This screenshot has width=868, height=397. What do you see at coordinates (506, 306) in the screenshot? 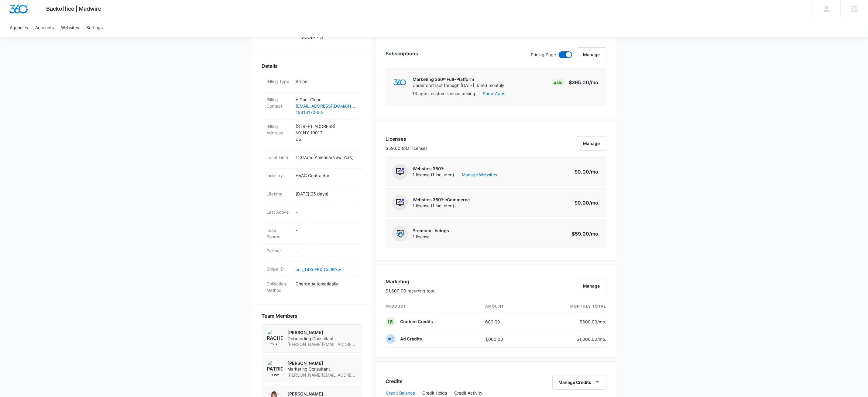
I see `th: amount` at bounding box center [506, 306].